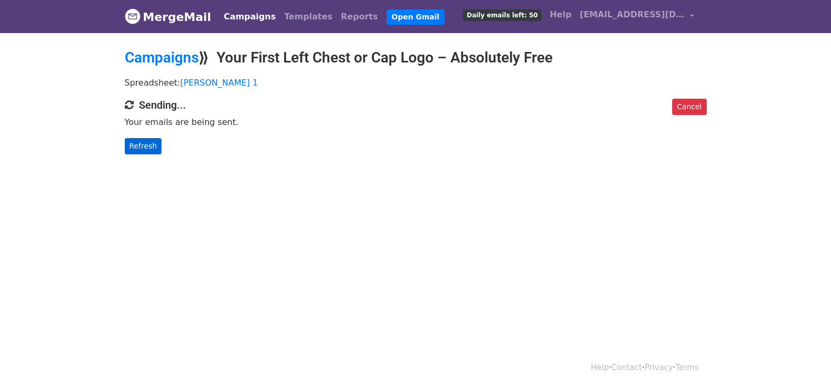 This screenshot has height=388, width=831. Describe the element at coordinates (502, 15) in the screenshot. I see `a: Daily emails left: 50` at that location.